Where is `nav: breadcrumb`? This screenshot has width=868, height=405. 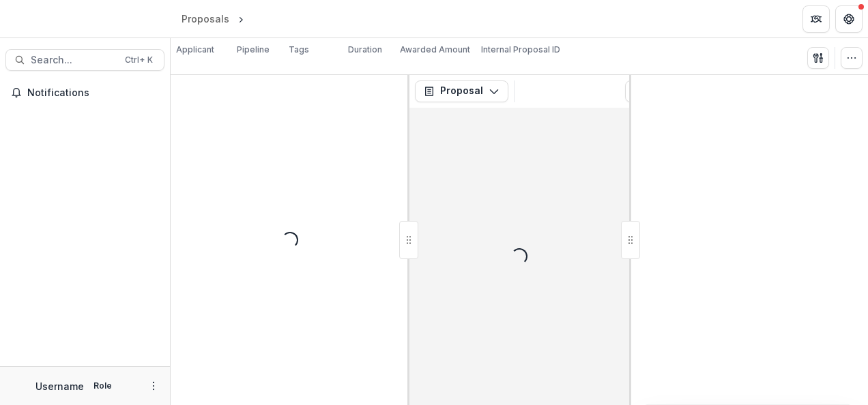 nav: breadcrumb is located at coordinates (240, 18).